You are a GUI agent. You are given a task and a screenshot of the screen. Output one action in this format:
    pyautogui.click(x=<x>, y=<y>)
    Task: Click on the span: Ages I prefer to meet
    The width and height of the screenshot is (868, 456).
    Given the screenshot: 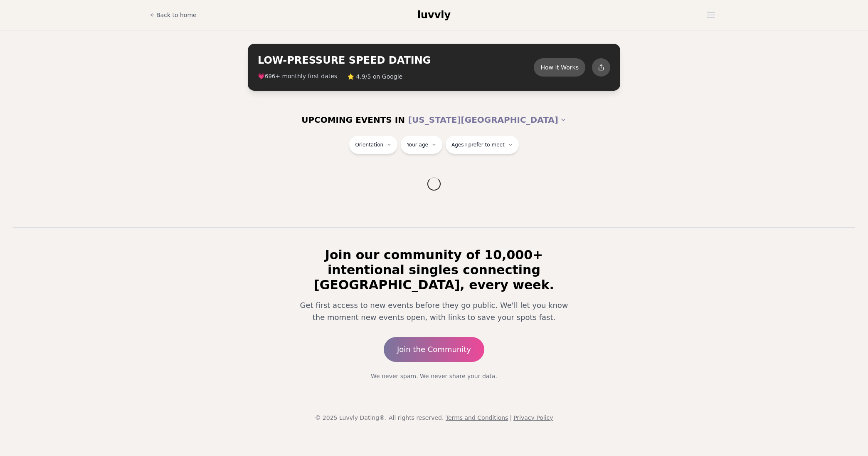 What is the action you would take?
    pyautogui.click(x=478, y=145)
    